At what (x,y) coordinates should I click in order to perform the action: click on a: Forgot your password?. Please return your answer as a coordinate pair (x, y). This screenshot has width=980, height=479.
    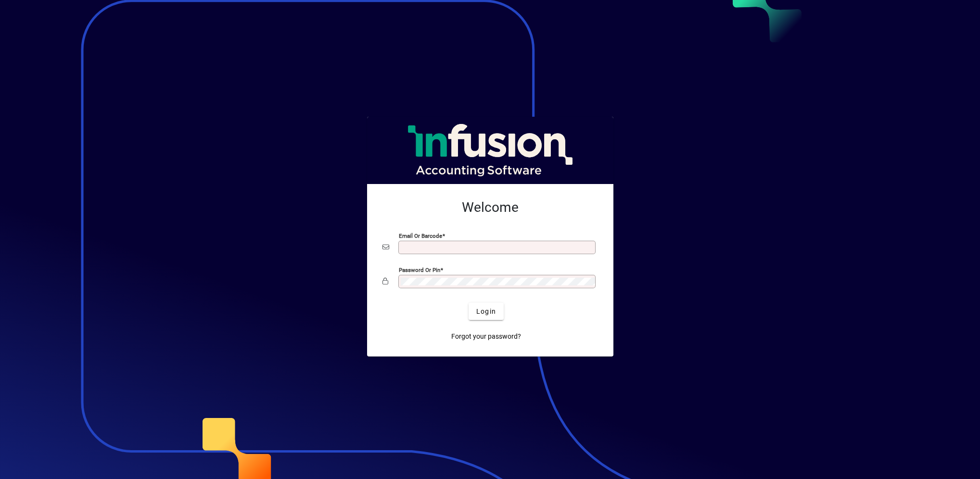
    Looking at the image, I should click on (486, 336).